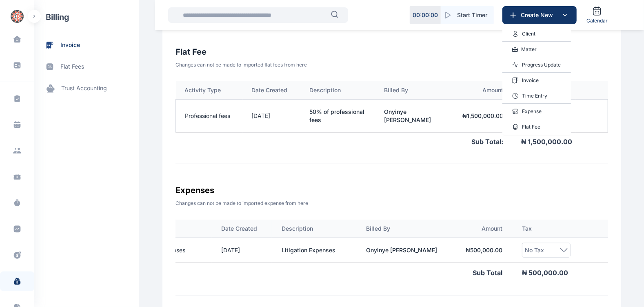 The height and width of the screenshot is (307, 644). I want to click on button: Start Timer, so click(467, 15).